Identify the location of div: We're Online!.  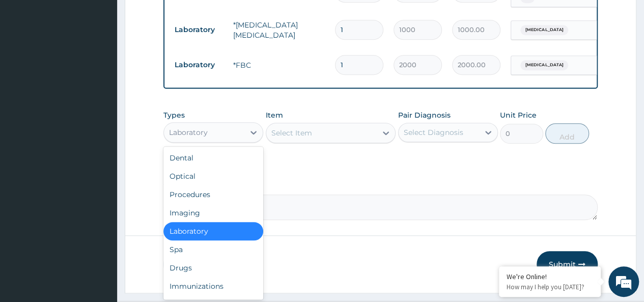
(550, 276).